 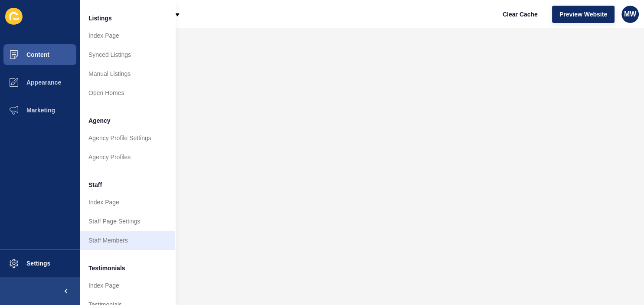 I want to click on span: Preview Website, so click(x=583, y=14).